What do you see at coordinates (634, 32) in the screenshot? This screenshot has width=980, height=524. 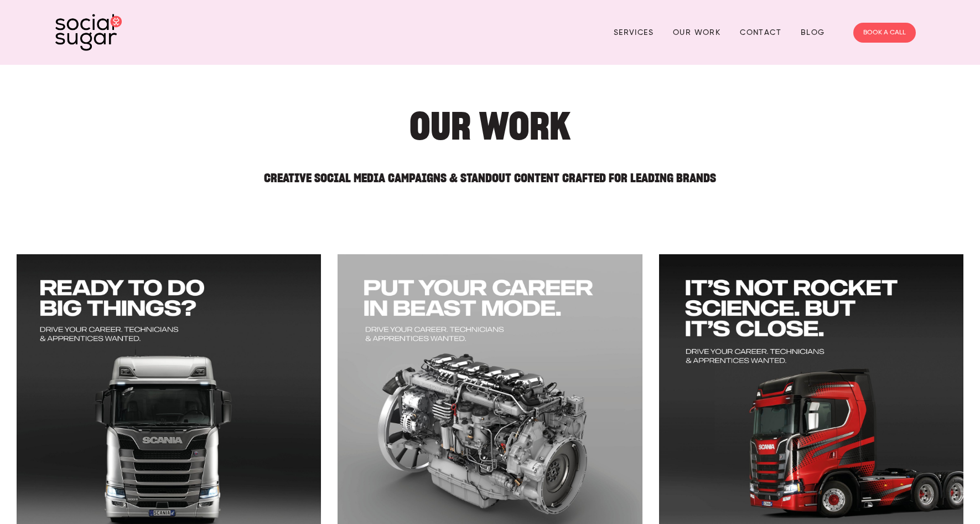 I see `a: Services` at bounding box center [634, 32].